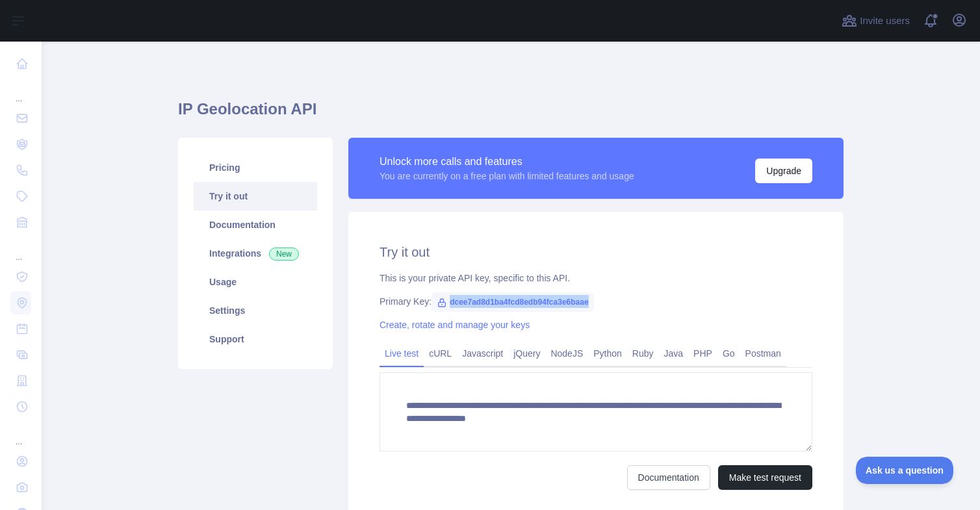 This screenshot has width=980, height=510. What do you see at coordinates (884, 21) in the screenshot?
I see `span: Invite users` at bounding box center [884, 21].